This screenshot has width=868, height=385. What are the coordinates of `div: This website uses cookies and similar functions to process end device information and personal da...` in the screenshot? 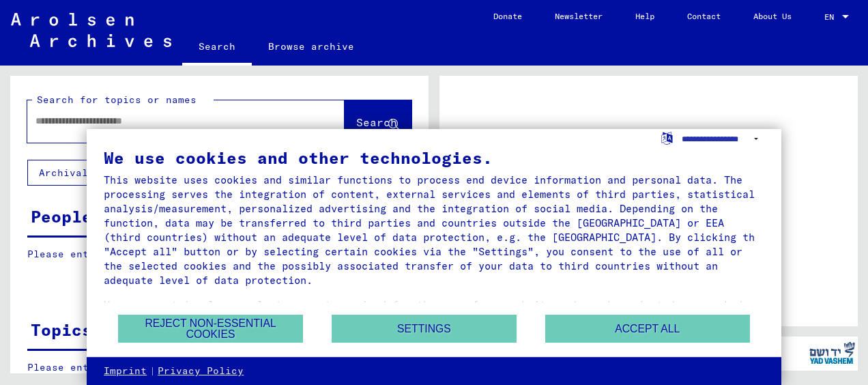 It's located at (434, 230).